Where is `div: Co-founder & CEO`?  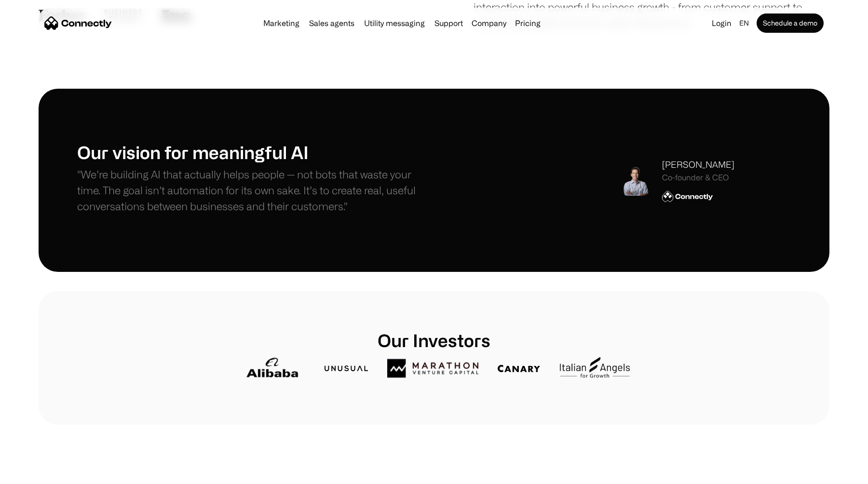 div: Co-founder & CEO is located at coordinates (698, 177).